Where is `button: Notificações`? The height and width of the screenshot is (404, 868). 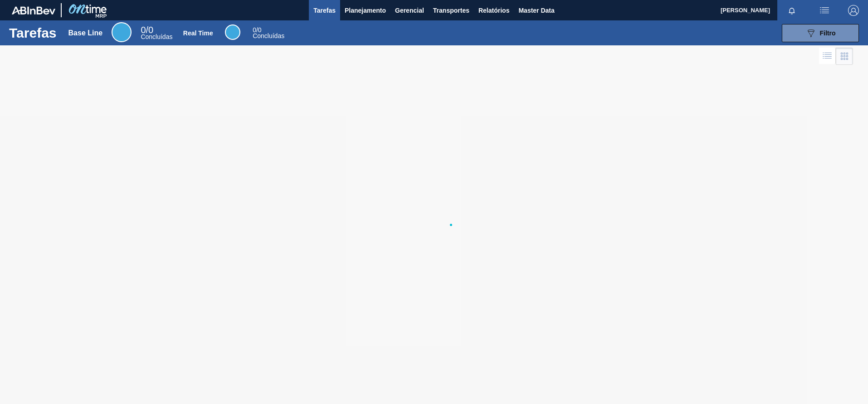 button: Notificações is located at coordinates (792, 11).